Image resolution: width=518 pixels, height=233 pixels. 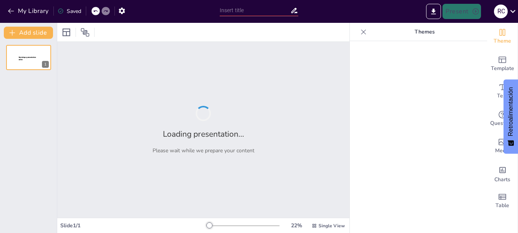 What do you see at coordinates (502, 37) in the screenshot?
I see `div: Change the overall theme` at bounding box center [502, 37].